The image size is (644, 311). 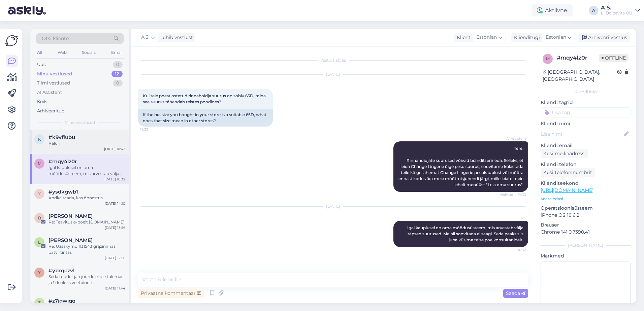 What do you see at coordinates (614, 58) in the screenshot?
I see `span: Offline` at bounding box center [614, 58].